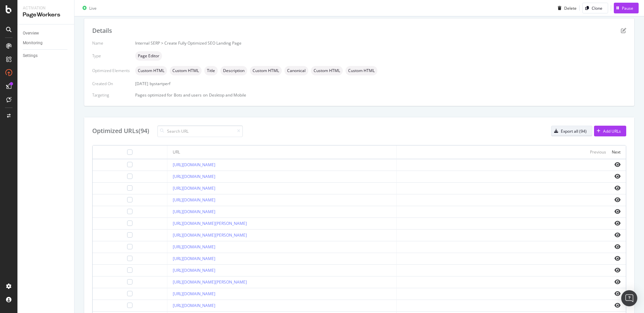  What do you see at coordinates (176, 152) in the screenshot?
I see `div: URL` at bounding box center [176, 152].